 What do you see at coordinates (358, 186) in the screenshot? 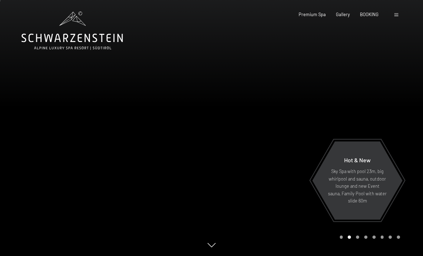
I see `p: Sky Spa with pool 23m, big whirlpool and sauna, outdoor lounge and new Event sauna, Family Pool w...` at bounding box center [358, 186].